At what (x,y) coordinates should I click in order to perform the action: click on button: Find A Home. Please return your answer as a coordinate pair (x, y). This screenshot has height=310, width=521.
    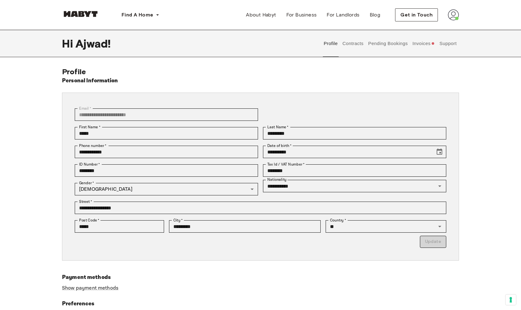
    Looking at the image, I should click on (141, 15).